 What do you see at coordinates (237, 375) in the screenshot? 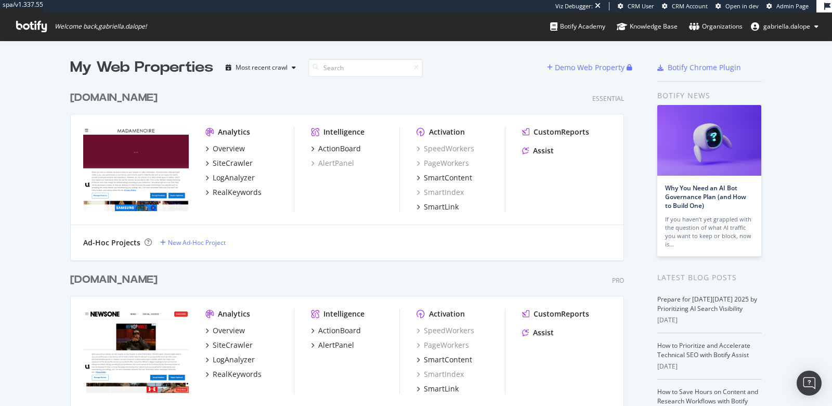
I see `div: RealKeywords` at bounding box center [237, 375].